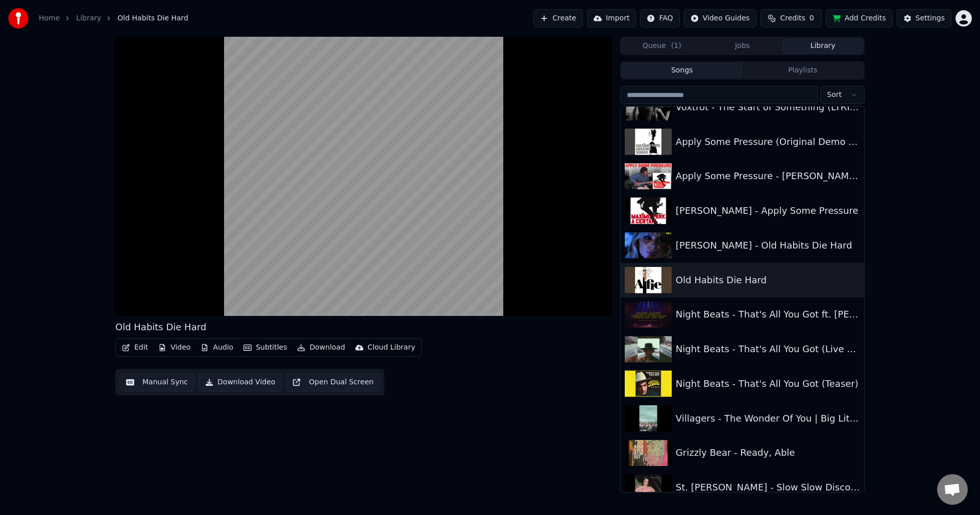 Image resolution: width=980 pixels, height=515 pixels. I want to click on button: Queue, so click(662, 46).